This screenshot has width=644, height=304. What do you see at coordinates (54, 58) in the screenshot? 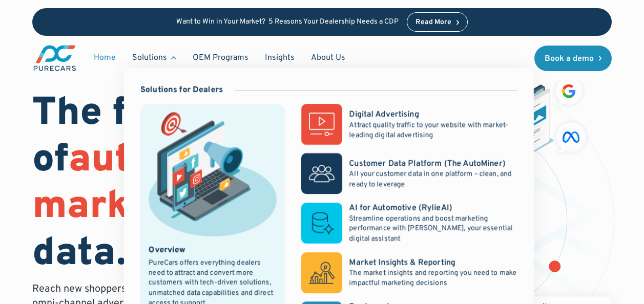
I see `a: main` at bounding box center [54, 58].